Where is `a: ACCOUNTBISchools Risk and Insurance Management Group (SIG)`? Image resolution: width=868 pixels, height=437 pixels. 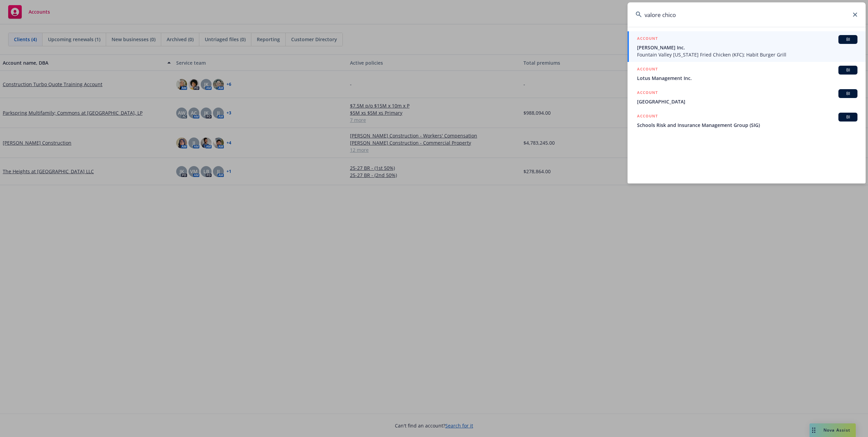 a: ACCOUNTBISchools Risk and Insurance Management Group (SIG) is located at coordinates (746, 120).